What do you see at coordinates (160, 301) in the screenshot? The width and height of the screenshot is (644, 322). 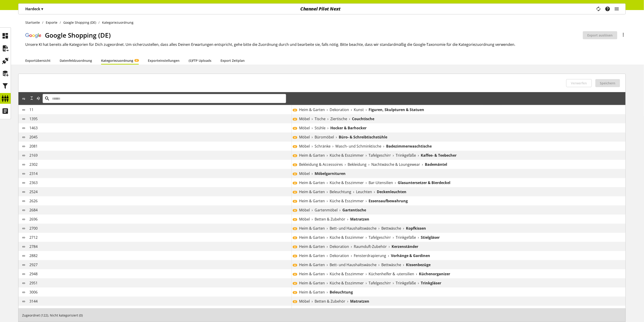 I see `div: 3144` at bounding box center [160, 301].